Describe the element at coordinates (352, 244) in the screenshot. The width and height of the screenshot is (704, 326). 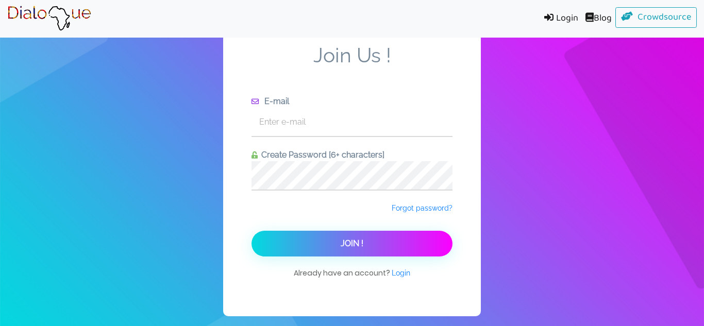
I see `button: Join !` at that location.